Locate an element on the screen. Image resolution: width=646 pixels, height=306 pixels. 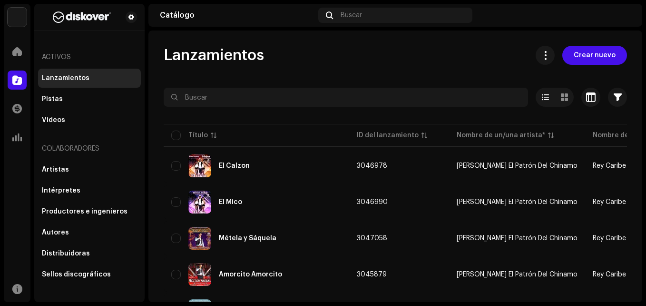
div: Amorcito Amorcito is located at coordinates (250, 274).